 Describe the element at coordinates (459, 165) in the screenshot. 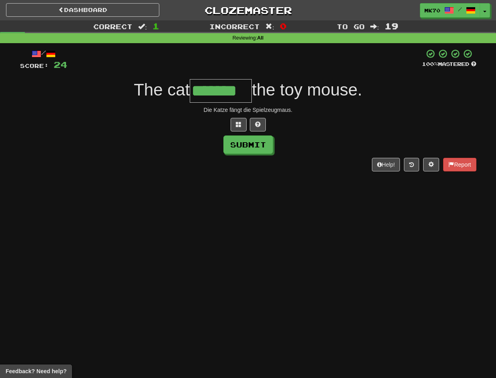

I see `button: Report` at that location.